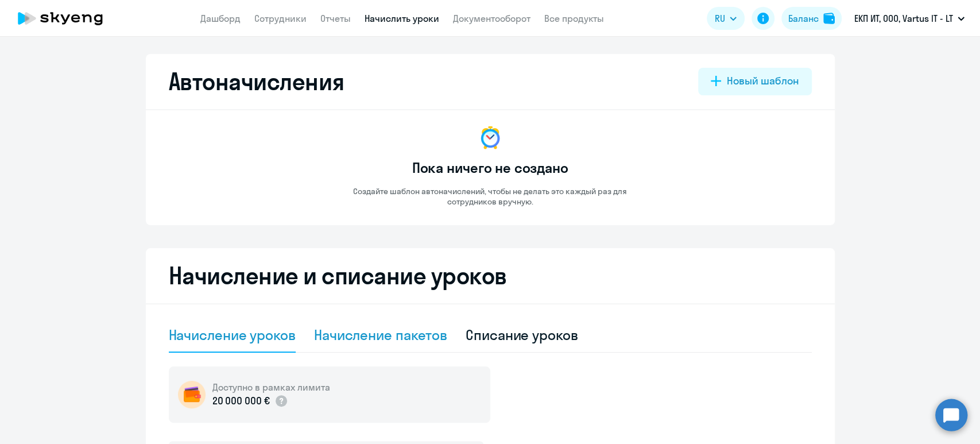 The image size is (980, 444). I want to click on p: Создайте шаблон автоначислений, чтобы не делать это каждый раз для сотрудников вручную., so click(490, 197).